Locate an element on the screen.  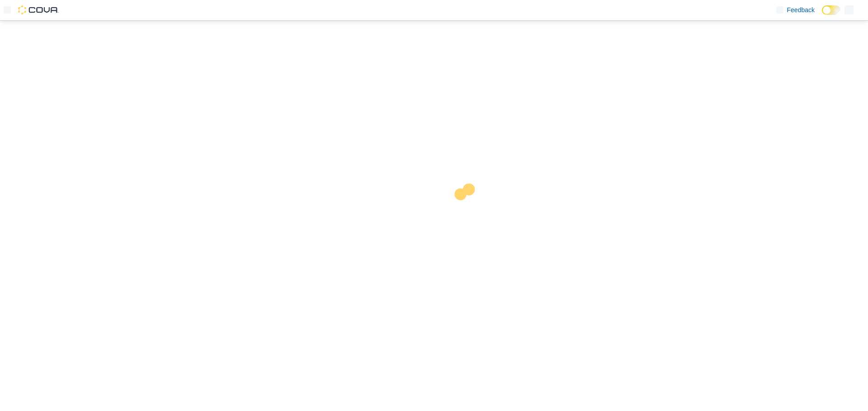
img: Cova is located at coordinates (39, 10).